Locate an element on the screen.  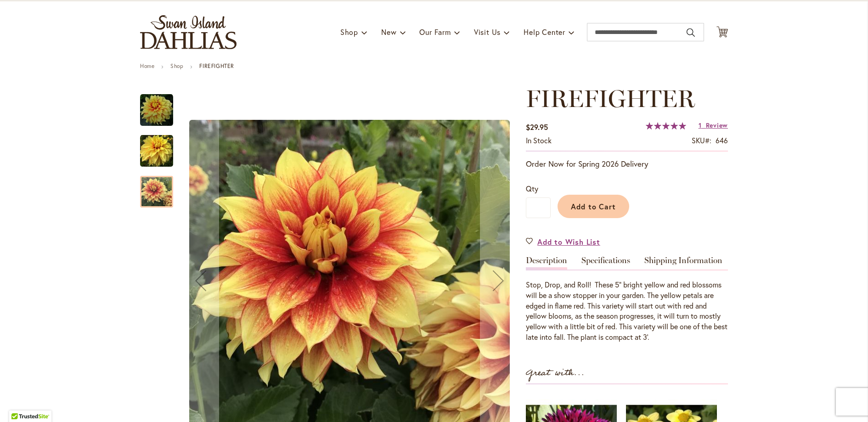
span: Our Farm is located at coordinates (435, 32).